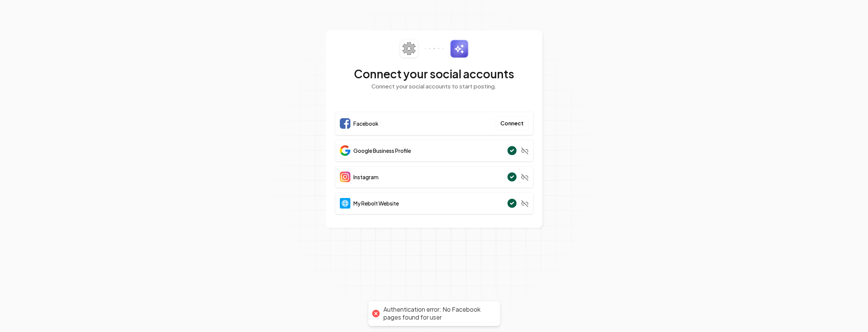 This screenshot has width=868, height=332. What do you see at coordinates (376, 203) in the screenshot?
I see `span: My Rebolt Website` at bounding box center [376, 203].